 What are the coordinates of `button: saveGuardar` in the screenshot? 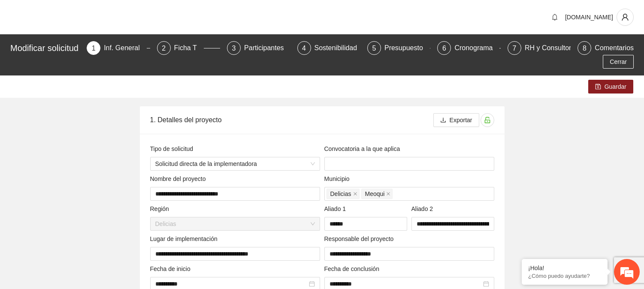 It's located at (611, 87).